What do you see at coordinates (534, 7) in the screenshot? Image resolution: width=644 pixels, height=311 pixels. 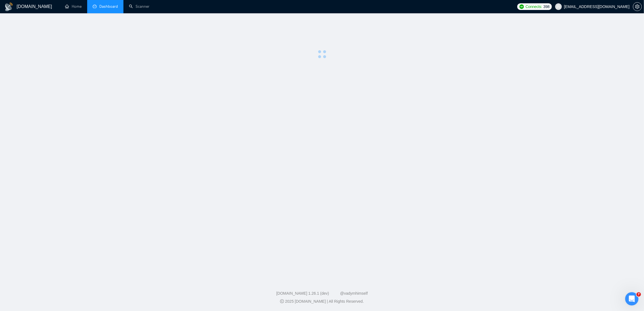 I see `span: Connects:` at bounding box center [534, 7].